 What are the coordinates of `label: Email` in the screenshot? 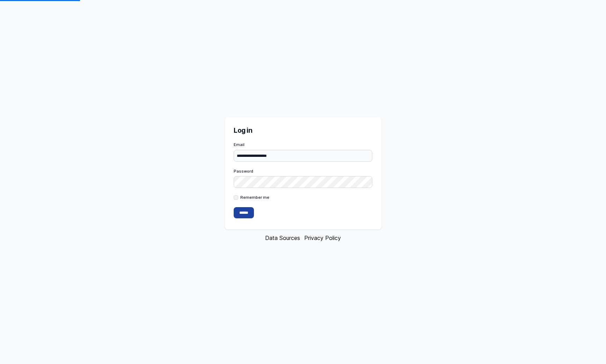 It's located at (303, 145).